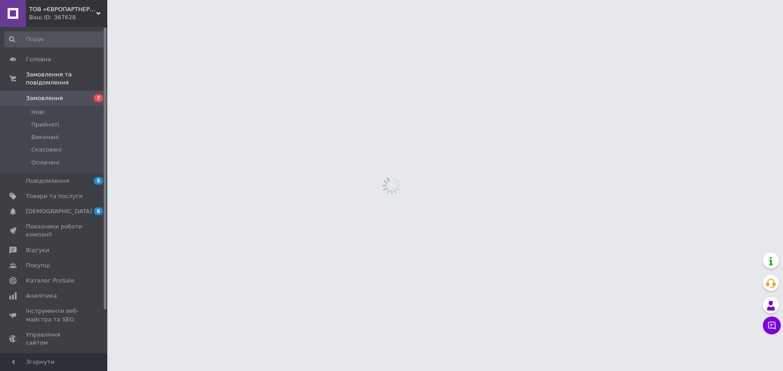 The width and height of the screenshot is (783, 371). I want to click on button: Чат з покупцем, so click(772, 325).